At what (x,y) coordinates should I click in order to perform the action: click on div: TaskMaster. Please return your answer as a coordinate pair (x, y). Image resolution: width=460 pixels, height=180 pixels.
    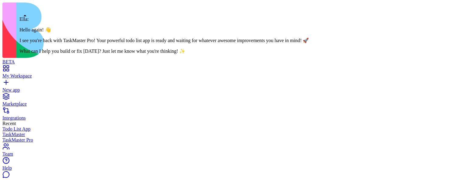
    Looking at the image, I should click on (230, 134).